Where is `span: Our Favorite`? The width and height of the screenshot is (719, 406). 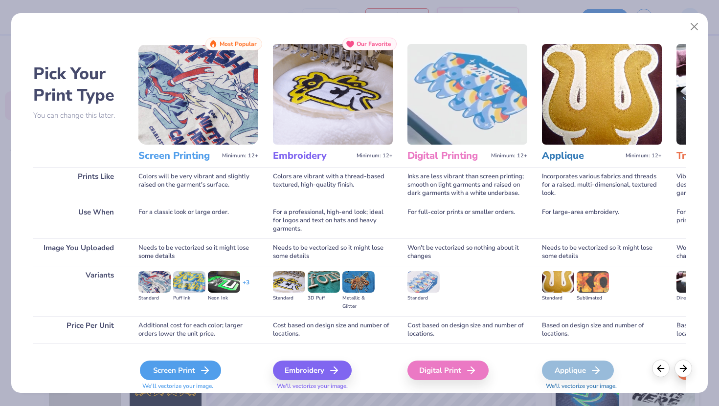 span: Our Favorite is located at coordinates (374, 44).